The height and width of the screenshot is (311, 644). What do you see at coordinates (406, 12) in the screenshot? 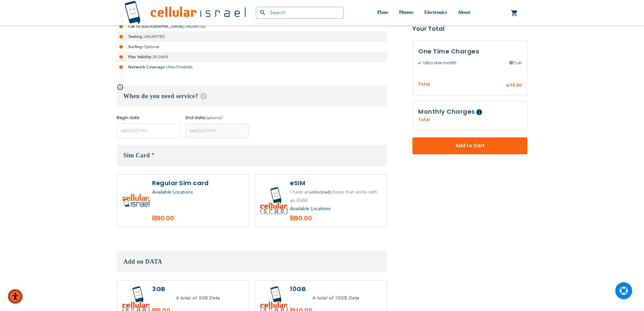
I see `span: Phones` at bounding box center [406, 12].